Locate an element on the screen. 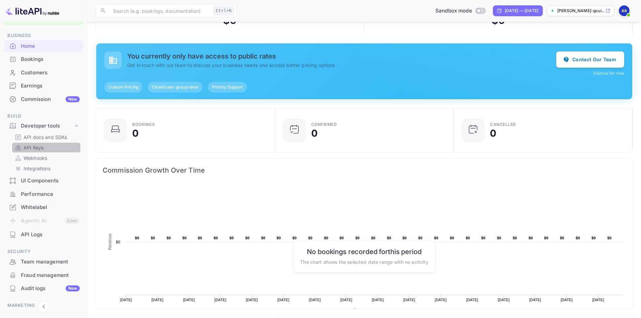  a: Customers is located at coordinates (43, 72).